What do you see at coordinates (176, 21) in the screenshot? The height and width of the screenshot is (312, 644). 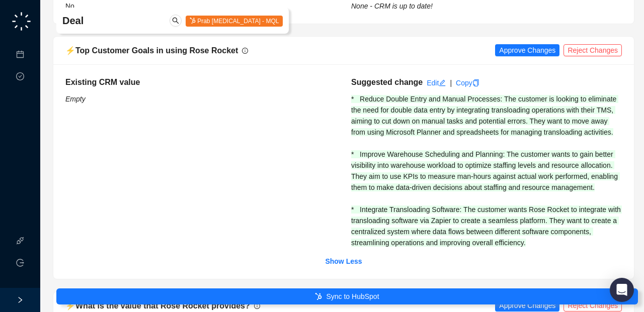 I see `span: search` at bounding box center [176, 21].